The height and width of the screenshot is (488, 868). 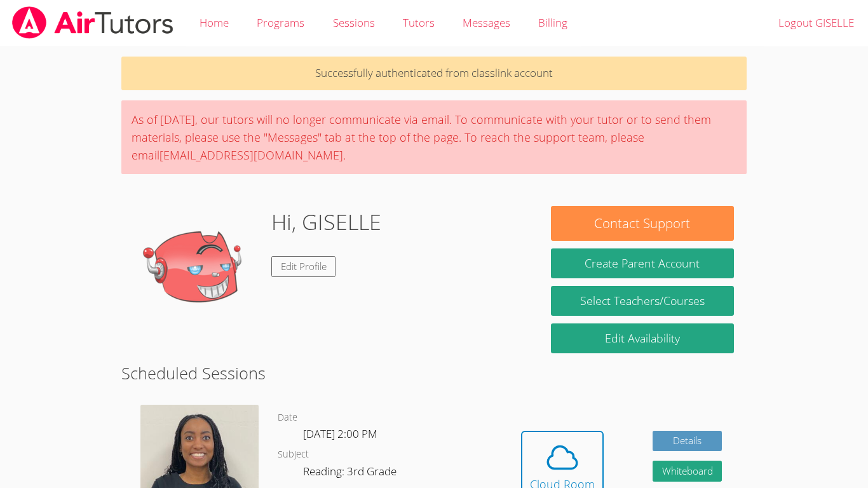 I want to click on button: Contact Support, so click(x=643, y=223).